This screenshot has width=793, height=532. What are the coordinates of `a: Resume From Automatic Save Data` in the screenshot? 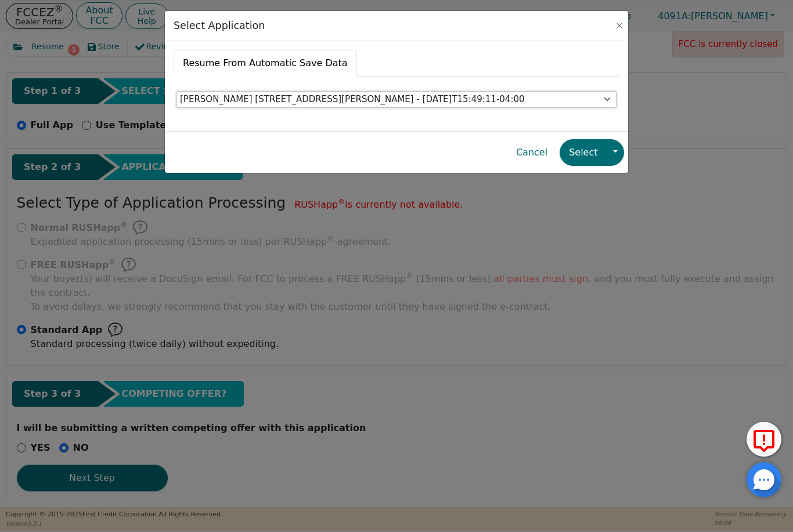 It's located at (265, 63).